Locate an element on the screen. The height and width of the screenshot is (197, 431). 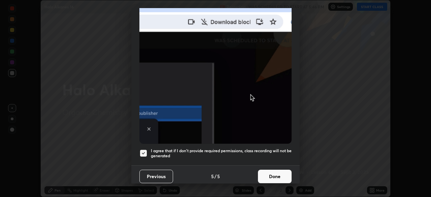
button: Done is located at coordinates (275, 176).